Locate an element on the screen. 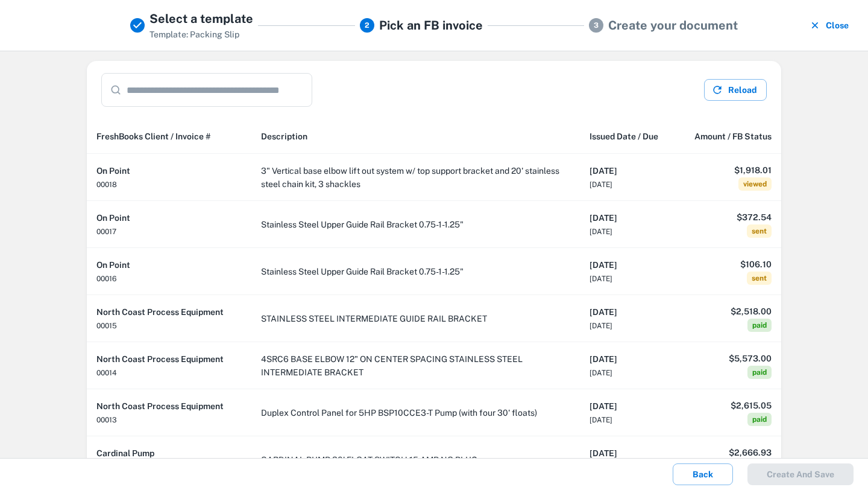  span: Template: Packing Slip is located at coordinates (194, 34).